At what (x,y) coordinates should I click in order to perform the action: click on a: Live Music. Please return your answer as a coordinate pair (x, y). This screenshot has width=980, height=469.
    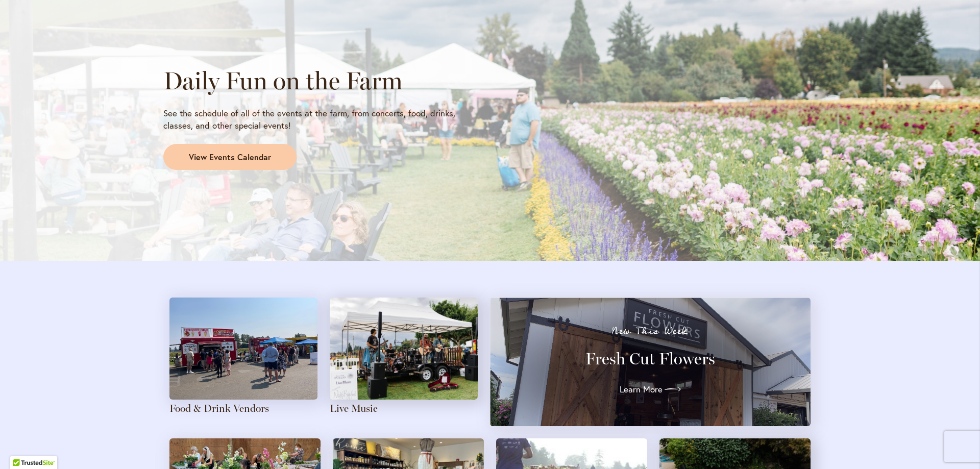
    Looking at the image, I should click on (354, 408).